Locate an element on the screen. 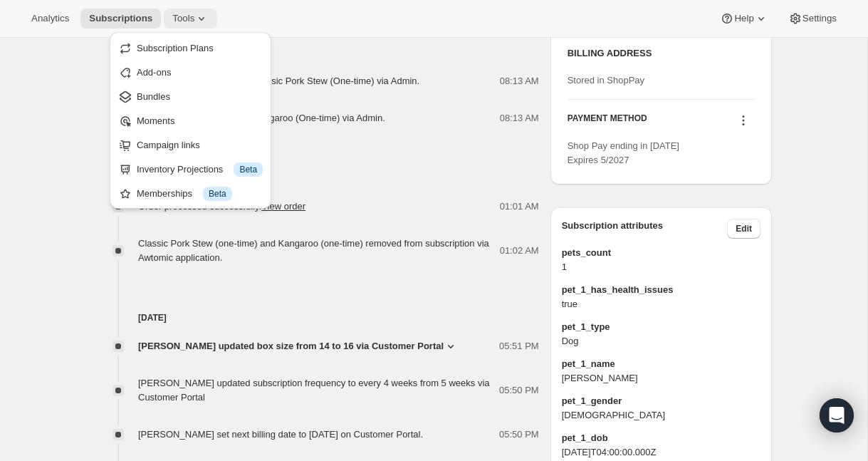 The image size is (868, 461). span: 05:51 PM is located at coordinates (519, 346).